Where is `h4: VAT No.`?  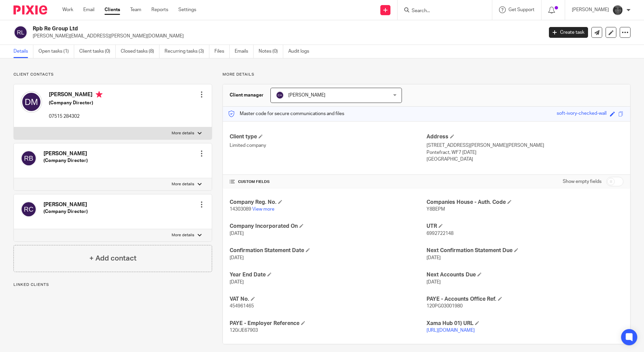 h4: VAT No. is located at coordinates (328, 299).